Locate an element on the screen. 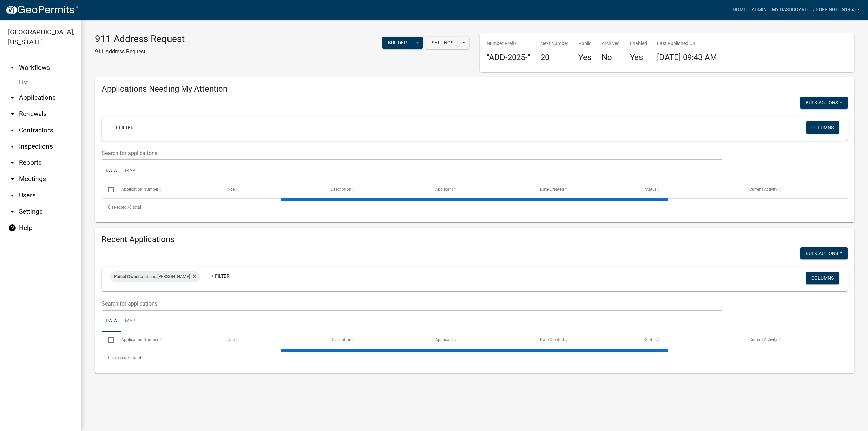  button: Builder is located at coordinates (397, 43).